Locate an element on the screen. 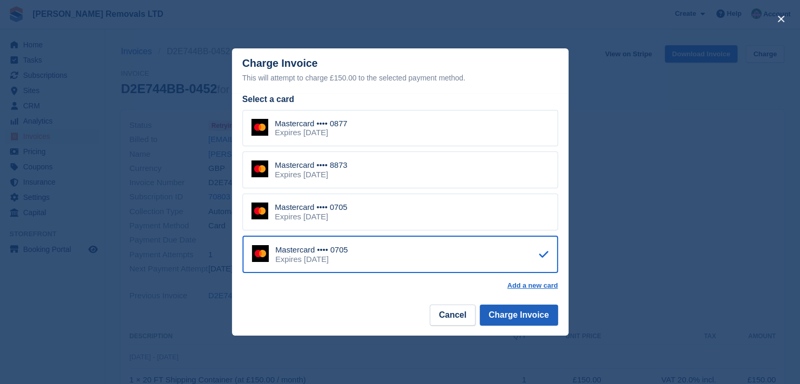 The image size is (800, 384). a: Add a new card is located at coordinates (533, 286).